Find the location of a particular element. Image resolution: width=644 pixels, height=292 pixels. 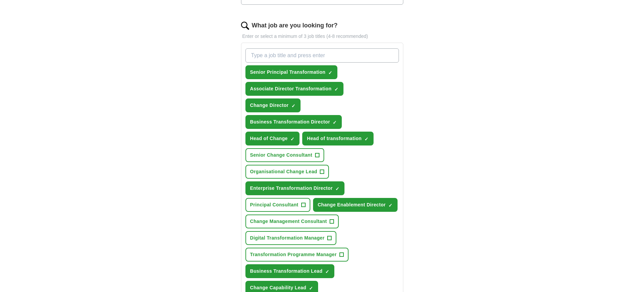

button: Enterprise Transformation Director✓ is located at coordinates (295, 188).